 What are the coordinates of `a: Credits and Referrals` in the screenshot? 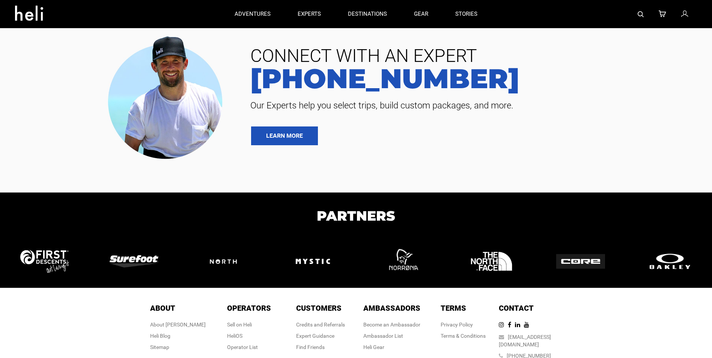 It's located at (320, 324).